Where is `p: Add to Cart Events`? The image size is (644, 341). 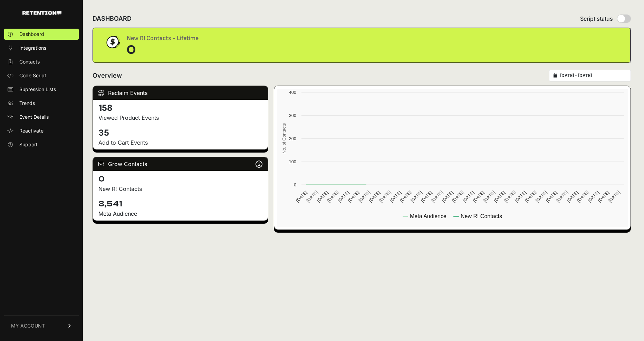
p: Add to Cart Events is located at coordinates (181, 142).